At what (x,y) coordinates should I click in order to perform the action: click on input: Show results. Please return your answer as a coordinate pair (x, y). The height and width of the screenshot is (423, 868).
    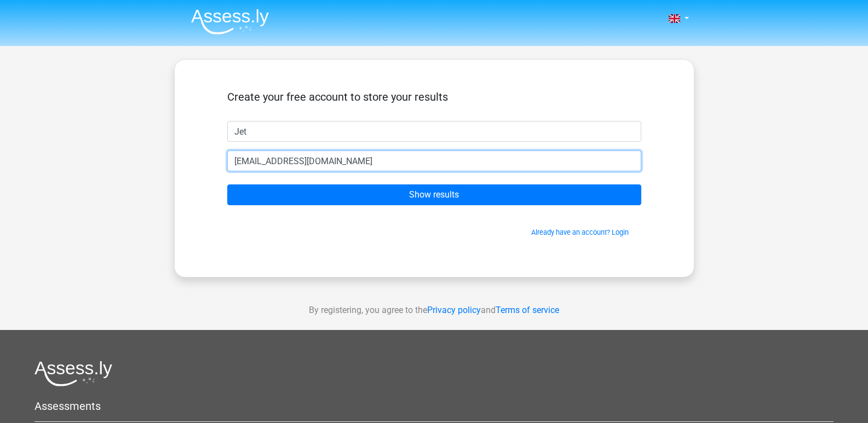
    Looking at the image, I should click on (434, 195).